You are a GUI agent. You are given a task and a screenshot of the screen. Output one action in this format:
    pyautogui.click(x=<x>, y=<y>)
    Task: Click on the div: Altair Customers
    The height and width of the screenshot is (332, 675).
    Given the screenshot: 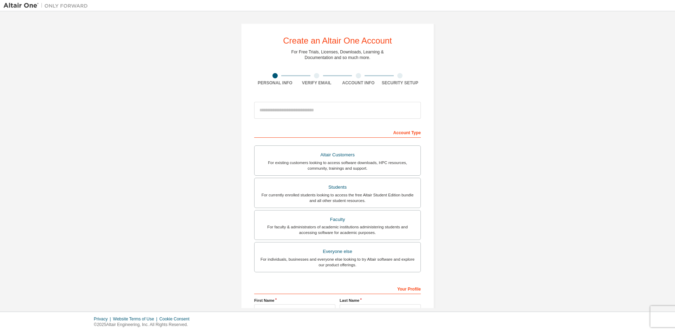 What is the action you would take?
    pyautogui.click(x=337, y=155)
    